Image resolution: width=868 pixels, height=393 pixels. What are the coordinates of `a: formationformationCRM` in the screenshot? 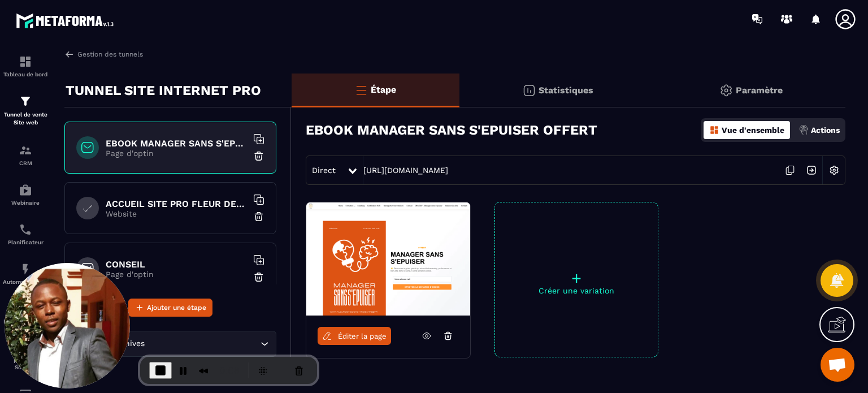 It's located at (26, 154).